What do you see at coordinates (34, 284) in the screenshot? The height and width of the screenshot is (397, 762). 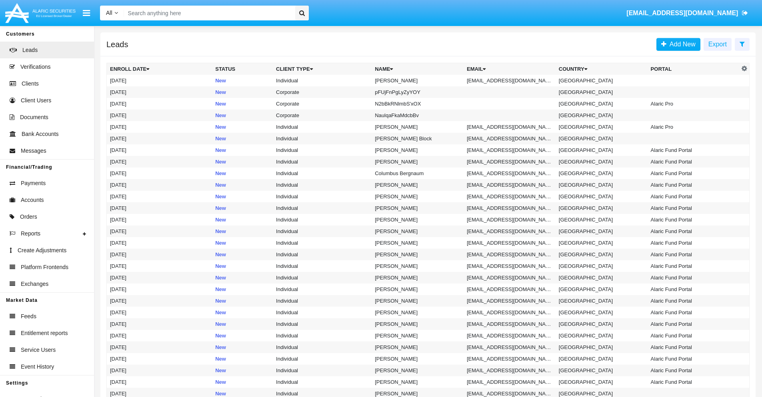 I see `span: Exchanges` at bounding box center [34, 284].